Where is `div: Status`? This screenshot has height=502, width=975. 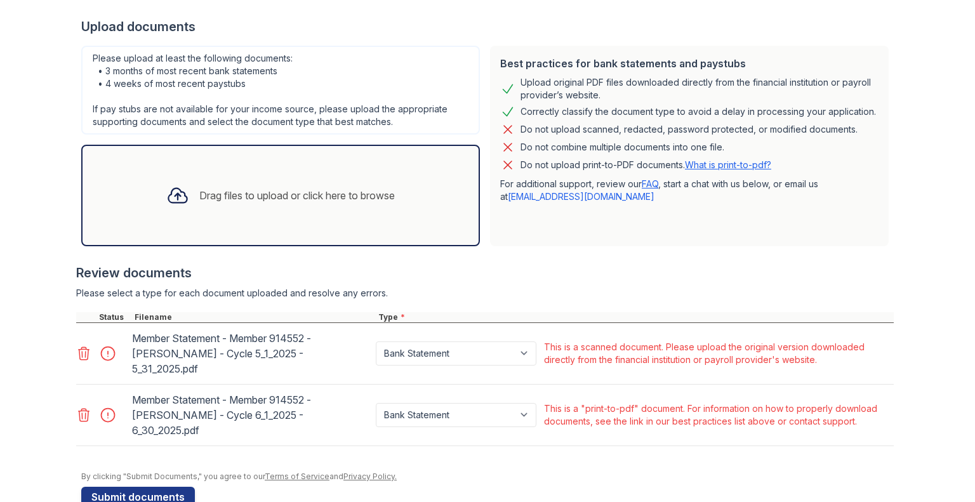
div: Status is located at coordinates (114, 317).